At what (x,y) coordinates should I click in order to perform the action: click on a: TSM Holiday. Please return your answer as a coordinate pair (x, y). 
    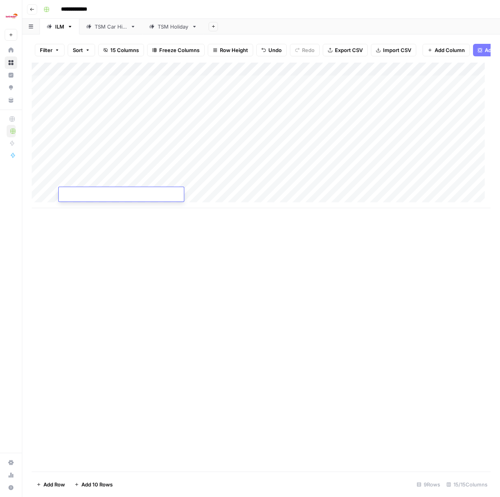
    Looking at the image, I should click on (173, 27).